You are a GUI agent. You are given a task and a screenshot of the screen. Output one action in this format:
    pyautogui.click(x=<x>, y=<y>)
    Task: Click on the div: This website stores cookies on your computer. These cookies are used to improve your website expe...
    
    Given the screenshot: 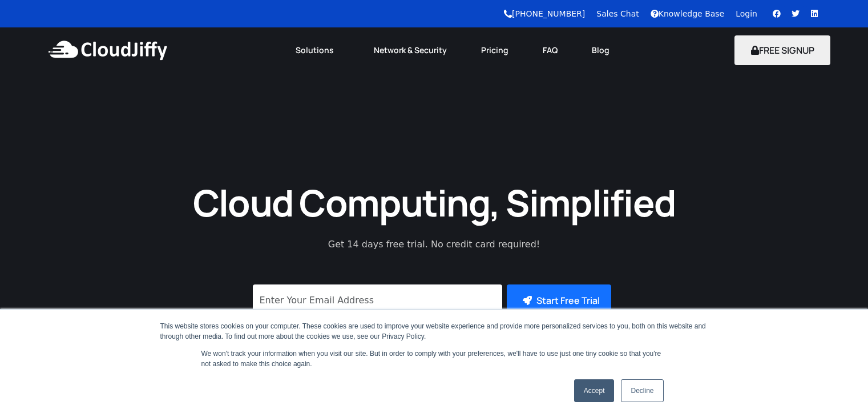 What is the action you would take?
    pyautogui.click(x=434, y=331)
    